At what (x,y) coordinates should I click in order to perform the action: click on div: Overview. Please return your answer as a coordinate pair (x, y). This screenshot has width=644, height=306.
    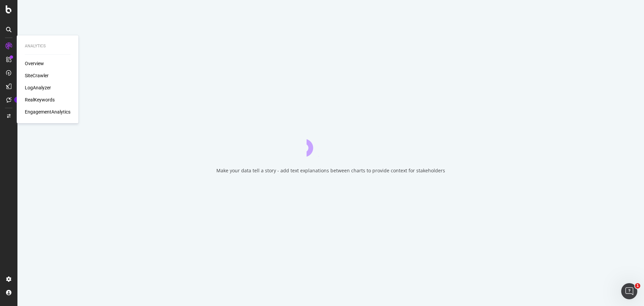
    Looking at the image, I should click on (34, 63).